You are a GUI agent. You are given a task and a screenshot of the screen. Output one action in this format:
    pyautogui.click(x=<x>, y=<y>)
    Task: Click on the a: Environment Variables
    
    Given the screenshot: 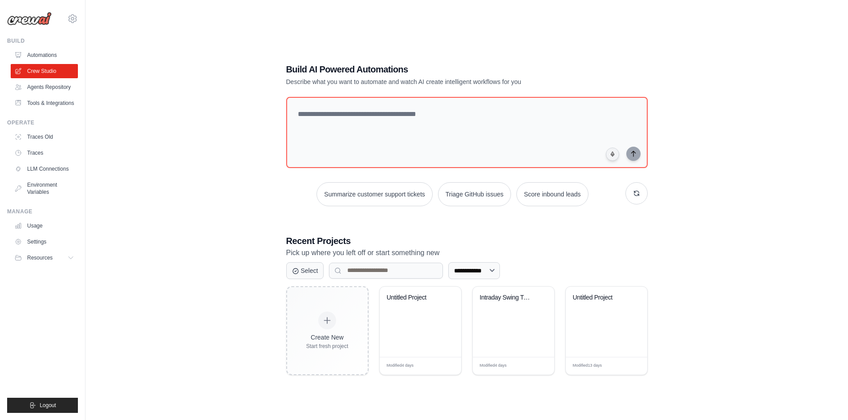 What is the action you would take?
    pyautogui.click(x=44, y=189)
    